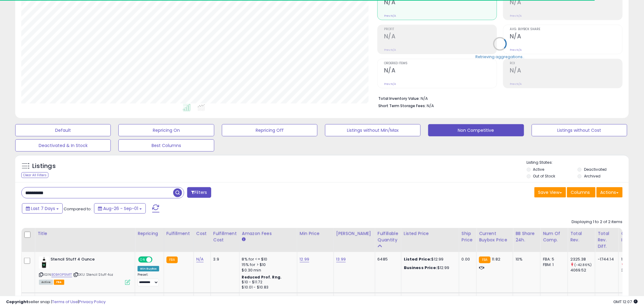  What do you see at coordinates (387, 259) in the screenshot?
I see `div: 6485` at bounding box center [387, 259].